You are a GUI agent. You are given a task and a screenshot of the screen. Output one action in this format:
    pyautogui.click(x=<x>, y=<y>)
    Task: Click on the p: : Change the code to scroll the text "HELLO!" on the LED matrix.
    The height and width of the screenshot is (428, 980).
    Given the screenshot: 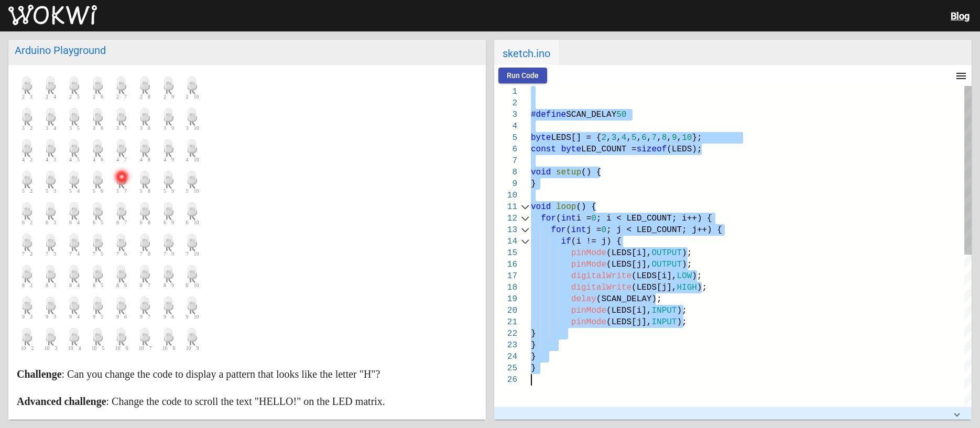 What is the action you would take?
    pyautogui.click(x=247, y=402)
    